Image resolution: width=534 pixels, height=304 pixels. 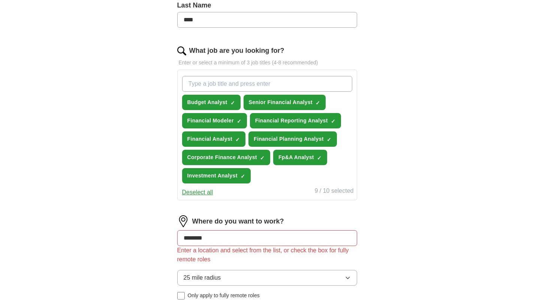 I want to click on button: Senior Financial Analyst✓, so click(x=284, y=102).